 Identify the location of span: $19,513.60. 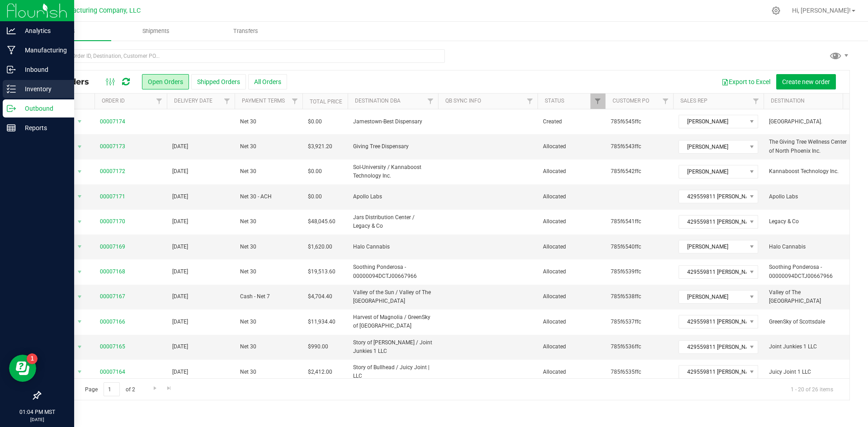
(321, 272).